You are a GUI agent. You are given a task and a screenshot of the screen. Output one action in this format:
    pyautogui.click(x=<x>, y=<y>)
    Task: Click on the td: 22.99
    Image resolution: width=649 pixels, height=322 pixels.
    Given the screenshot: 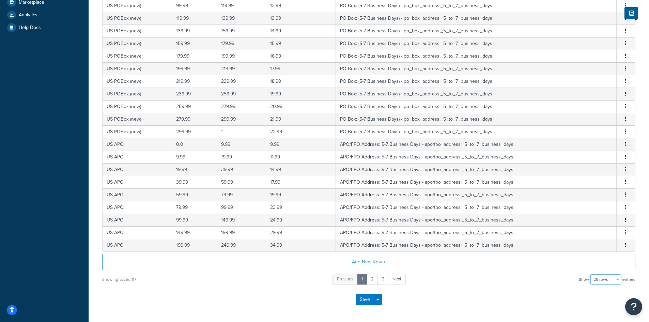 What is the action you would take?
    pyautogui.click(x=301, y=132)
    